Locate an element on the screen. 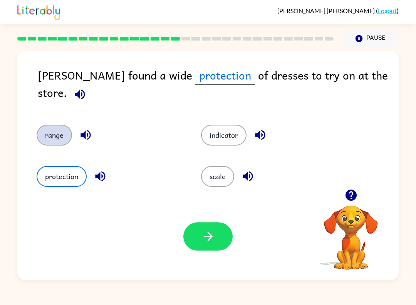 The image size is (416, 305). button: Pause is located at coordinates (371, 39).